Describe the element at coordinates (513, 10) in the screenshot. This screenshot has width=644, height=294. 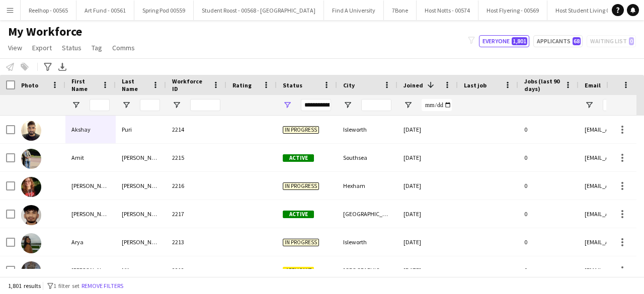
I see `button: Host Flyering - 00569` at that location.